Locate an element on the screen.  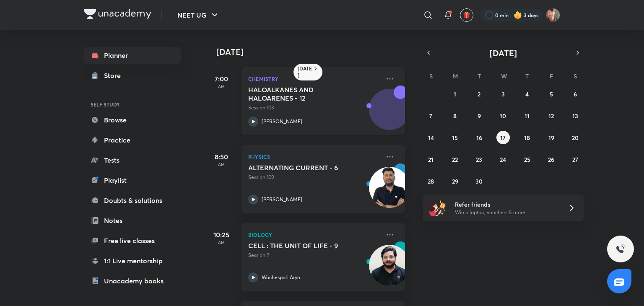
abbr: Sunday is located at coordinates (431, 76).